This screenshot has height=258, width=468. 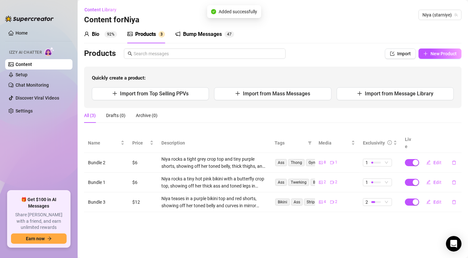 What do you see at coordinates (37, 98) in the screenshot?
I see `a: Discover Viral Videos` at bounding box center [37, 98].